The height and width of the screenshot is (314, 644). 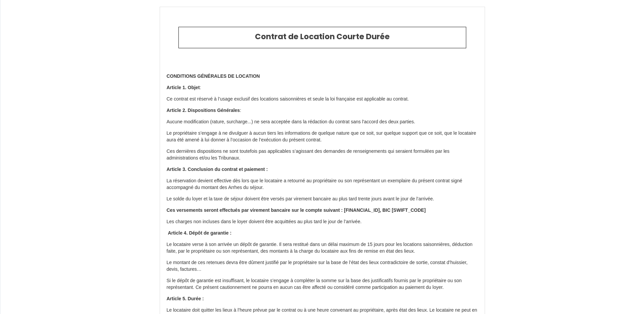 What do you see at coordinates (322, 199) in the screenshot?
I see `p: Le solde du loyer et la taxe de séjour doivent être versés par virement bancaire au plus tard tre...` at bounding box center [322, 199].